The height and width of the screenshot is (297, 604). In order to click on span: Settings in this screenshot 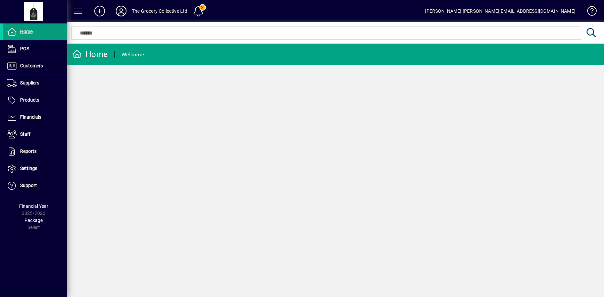, I will do `click(29, 168)`.